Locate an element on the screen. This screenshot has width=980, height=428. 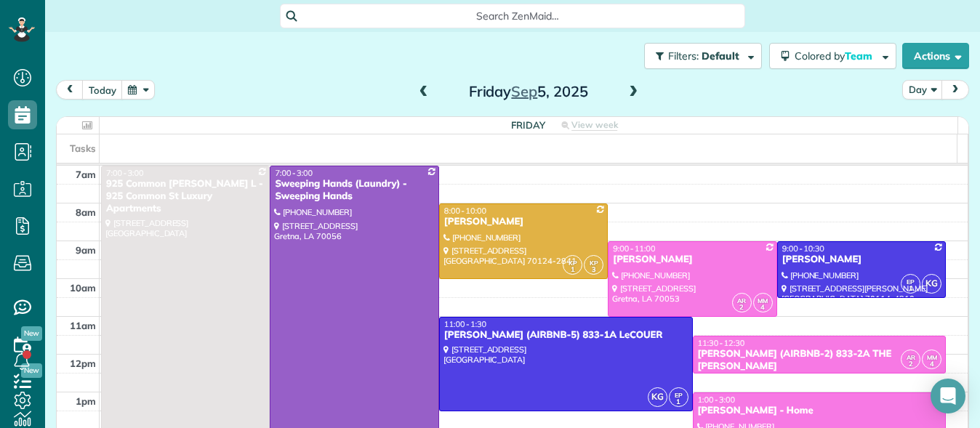
span: New is located at coordinates (31, 334).